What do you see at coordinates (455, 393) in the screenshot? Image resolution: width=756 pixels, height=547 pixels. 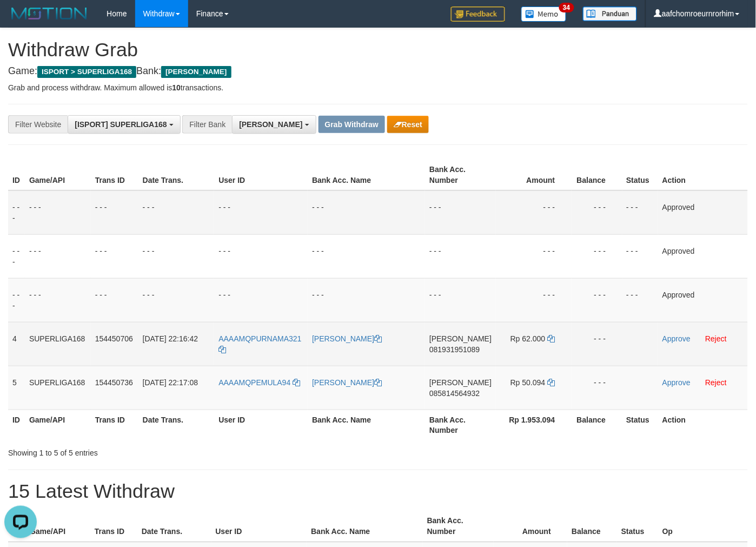 I see `span: Copy 085814564932 to clipboard` at bounding box center [455, 393].